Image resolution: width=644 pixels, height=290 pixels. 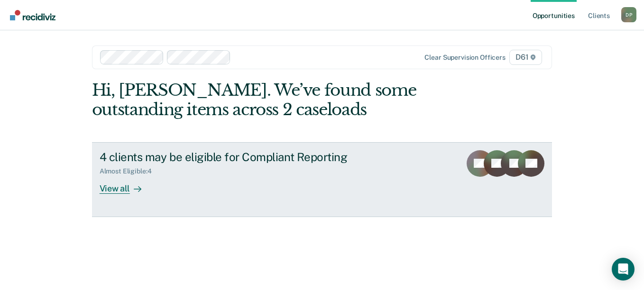 What do you see at coordinates (526, 57) in the screenshot?
I see `span: D61` at bounding box center [526, 57].